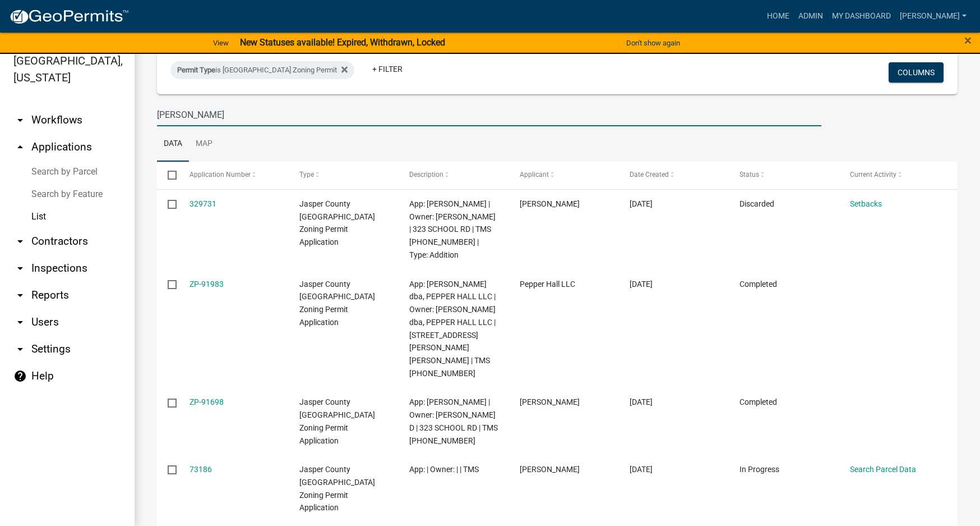  What do you see at coordinates (641, 401) in the screenshot?
I see `span: 11/03/2022` at bounding box center [641, 401].